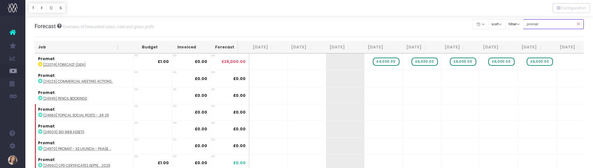 The width and height of the screenshot is (593, 168). Describe the element at coordinates (141, 47) in the screenshot. I see `th: Budget` at that location.